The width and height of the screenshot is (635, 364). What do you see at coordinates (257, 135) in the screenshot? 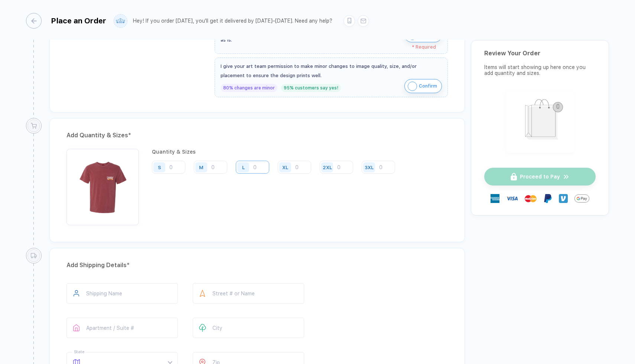
I see `div: Add Quantity & Sizes` at bounding box center [257, 135].